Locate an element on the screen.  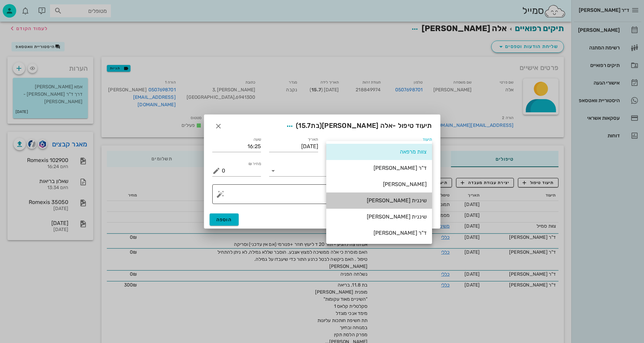
label: תאריך is located at coordinates (312, 139).